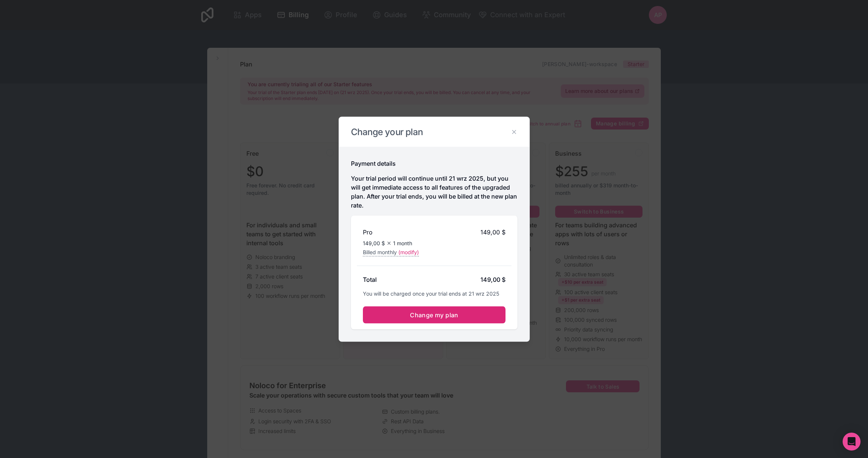 This screenshot has height=458, width=868. Describe the element at coordinates (370, 279) in the screenshot. I see `h2: Total` at that location.